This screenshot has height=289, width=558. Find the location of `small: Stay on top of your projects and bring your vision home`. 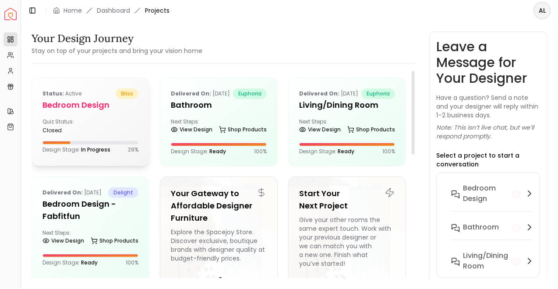

small: Stay on top of your projects and bring your vision home is located at coordinates (117, 51).